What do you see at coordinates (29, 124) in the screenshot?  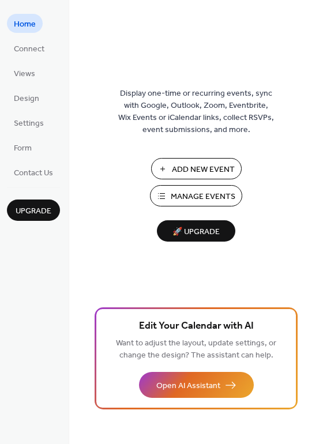 I see `span: Settings` at bounding box center [29, 124].